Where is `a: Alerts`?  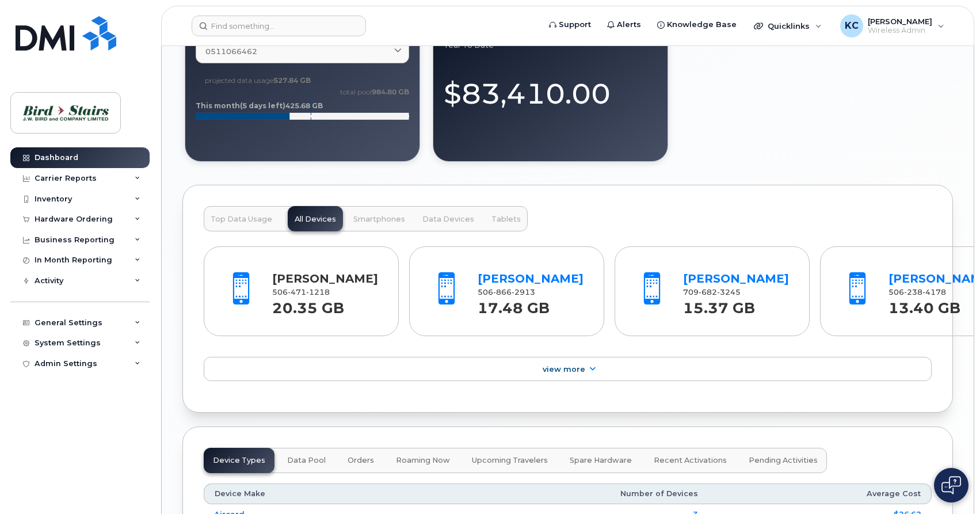
a: Alerts is located at coordinates (623, 25).